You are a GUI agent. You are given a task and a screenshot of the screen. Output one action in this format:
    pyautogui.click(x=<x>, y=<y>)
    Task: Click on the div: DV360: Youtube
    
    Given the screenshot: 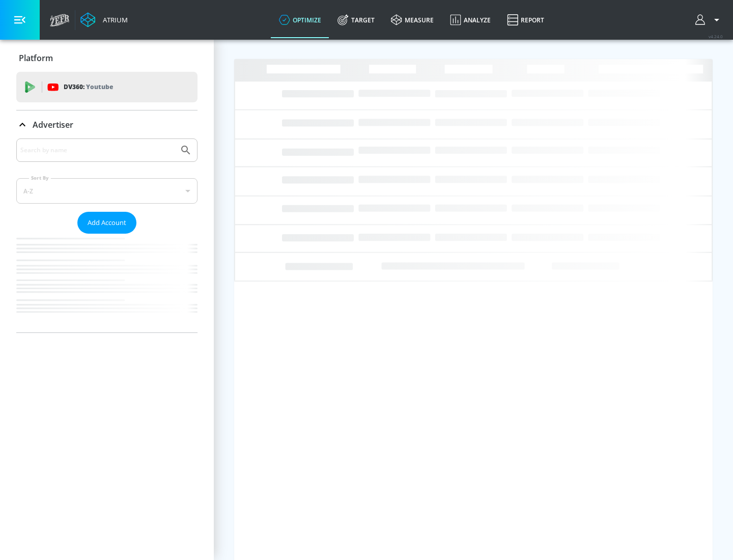 What is the action you would take?
    pyautogui.click(x=107, y=87)
    